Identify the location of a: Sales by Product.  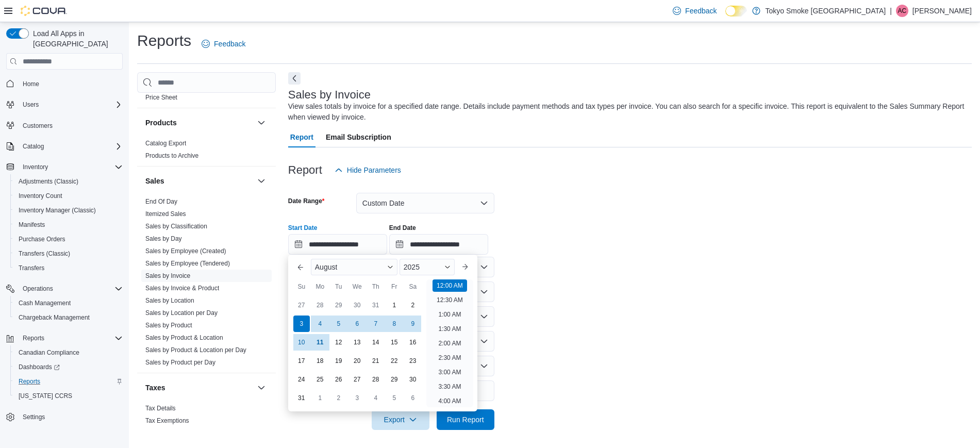
(168, 325).